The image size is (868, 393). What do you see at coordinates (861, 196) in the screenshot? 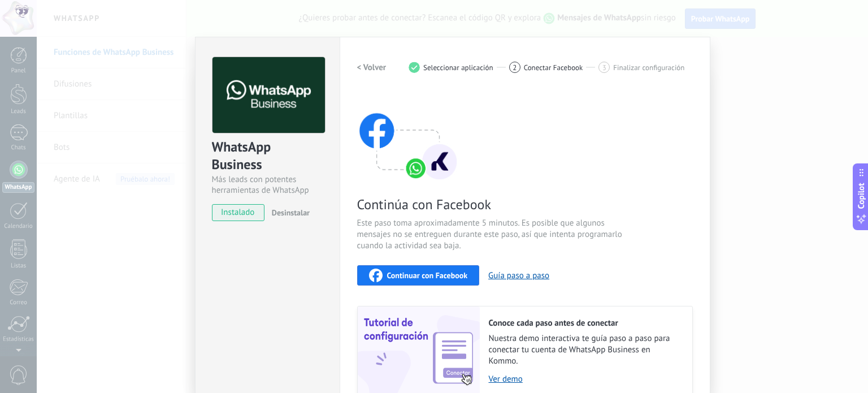
I see `span: Copilot` at bounding box center [861, 196].